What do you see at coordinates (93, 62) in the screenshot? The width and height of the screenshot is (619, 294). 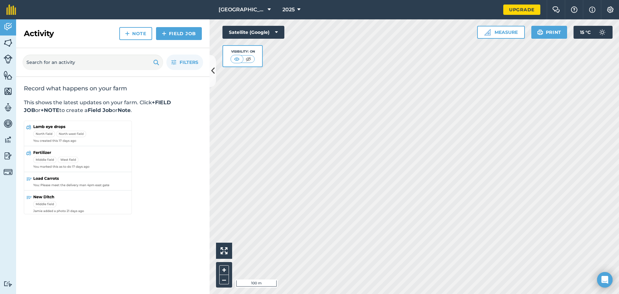 I see `input: Search for an activity` at bounding box center [93, 62].